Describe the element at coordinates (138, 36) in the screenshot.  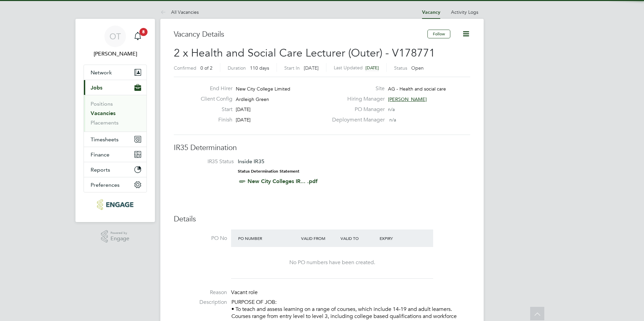
I see `a: 8` at that location.